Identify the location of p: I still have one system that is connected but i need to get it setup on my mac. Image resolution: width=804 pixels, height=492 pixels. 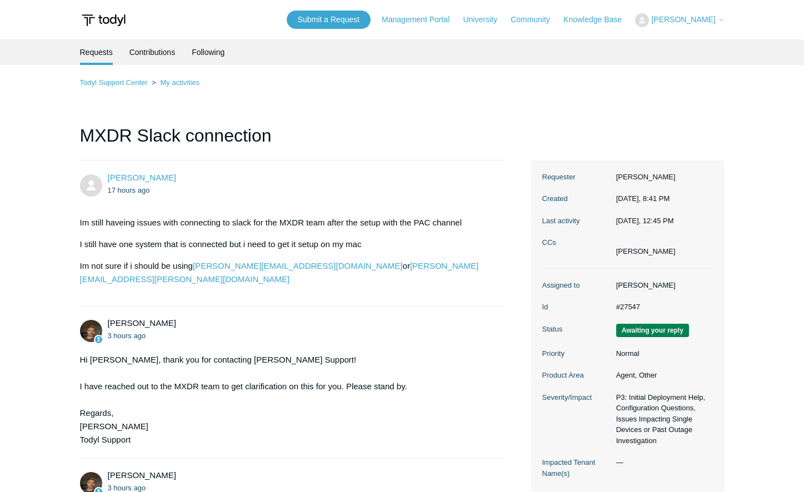
(287, 244).